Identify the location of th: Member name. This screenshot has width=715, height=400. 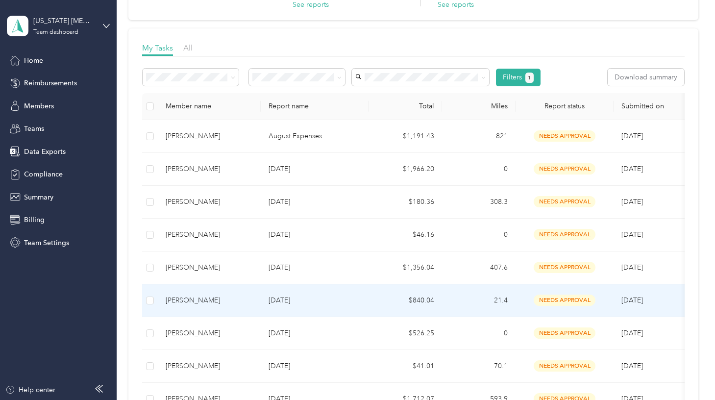
(209, 106).